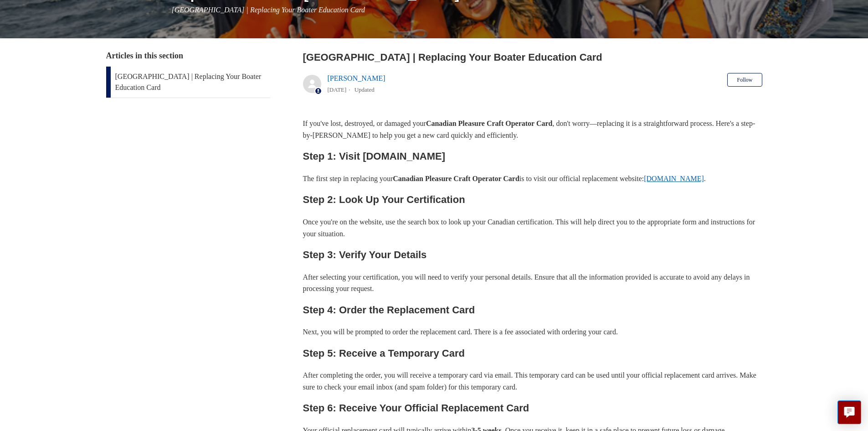 This screenshot has width=868, height=431. Describe the element at coordinates (533, 381) in the screenshot. I see `p: After completing the order, you will receive a temporary card via email. This temporary card can ...` at that location.